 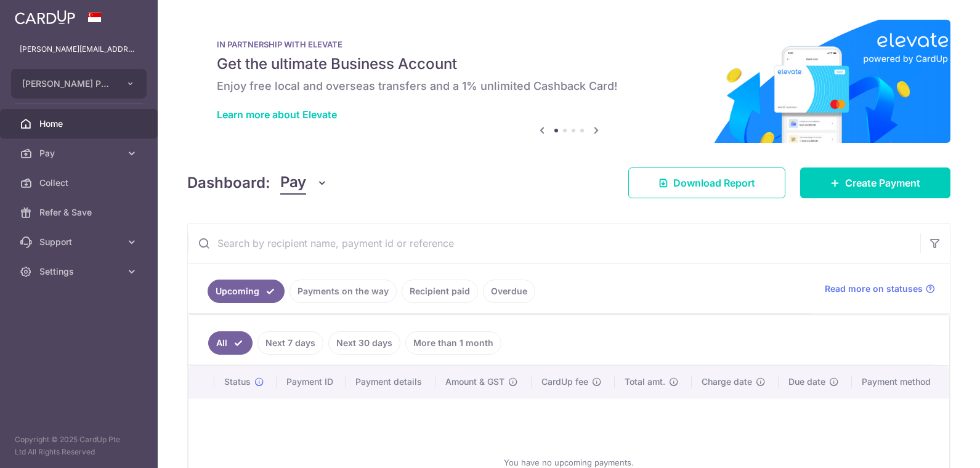 What do you see at coordinates (568, 44) in the screenshot?
I see `p: IN PARTNERSHIP WITH ELEVATE` at bounding box center [568, 44].